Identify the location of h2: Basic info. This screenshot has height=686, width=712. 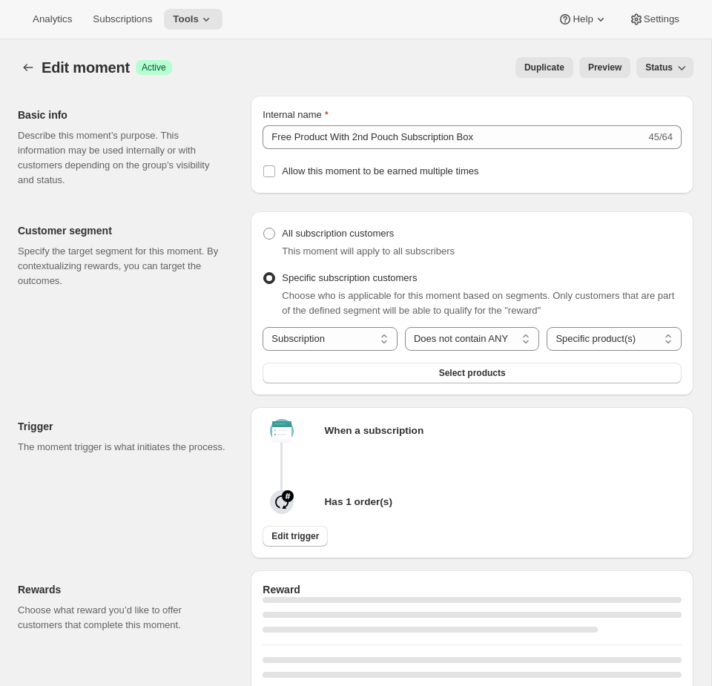
(122, 115).